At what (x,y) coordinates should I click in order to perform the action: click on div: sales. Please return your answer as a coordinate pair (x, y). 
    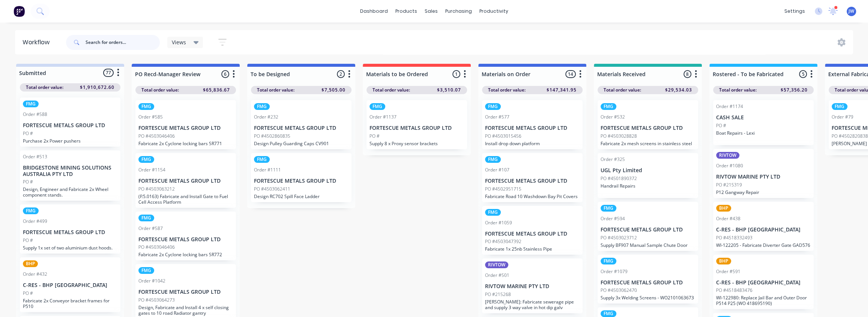
    Looking at the image, I should click on (431, 11).